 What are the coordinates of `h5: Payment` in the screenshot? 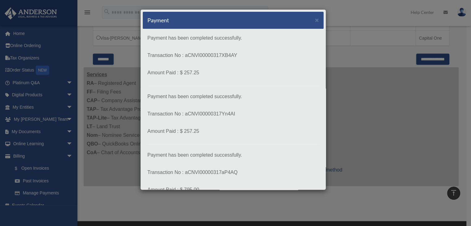 It's located at (158, 20).